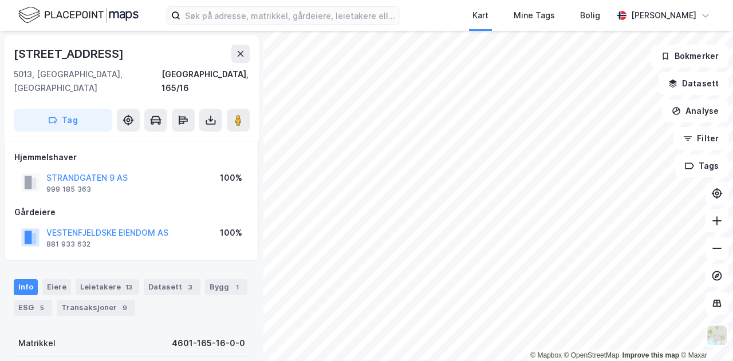 This screenshot has height=361, width=733. I want to click on div: Kart, so click(480, 15).